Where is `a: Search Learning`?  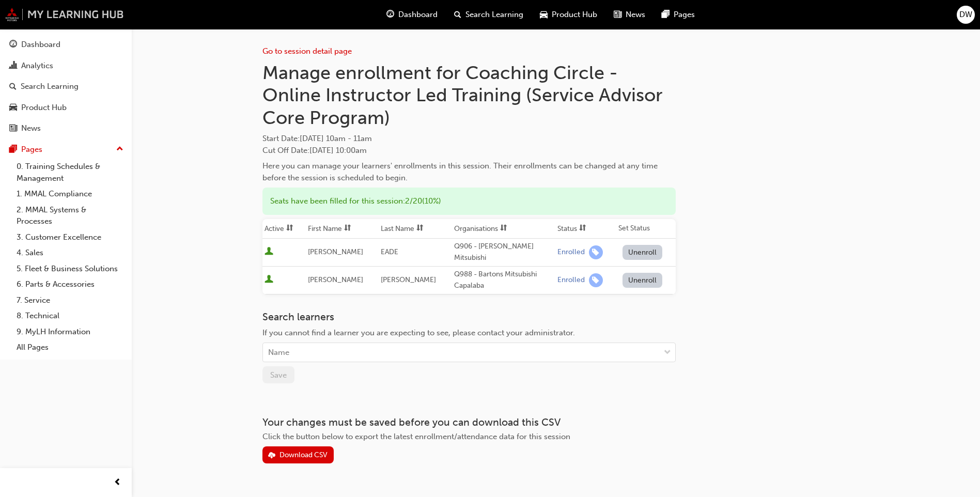
a: Search Learning is located at coordinates (66, 86).